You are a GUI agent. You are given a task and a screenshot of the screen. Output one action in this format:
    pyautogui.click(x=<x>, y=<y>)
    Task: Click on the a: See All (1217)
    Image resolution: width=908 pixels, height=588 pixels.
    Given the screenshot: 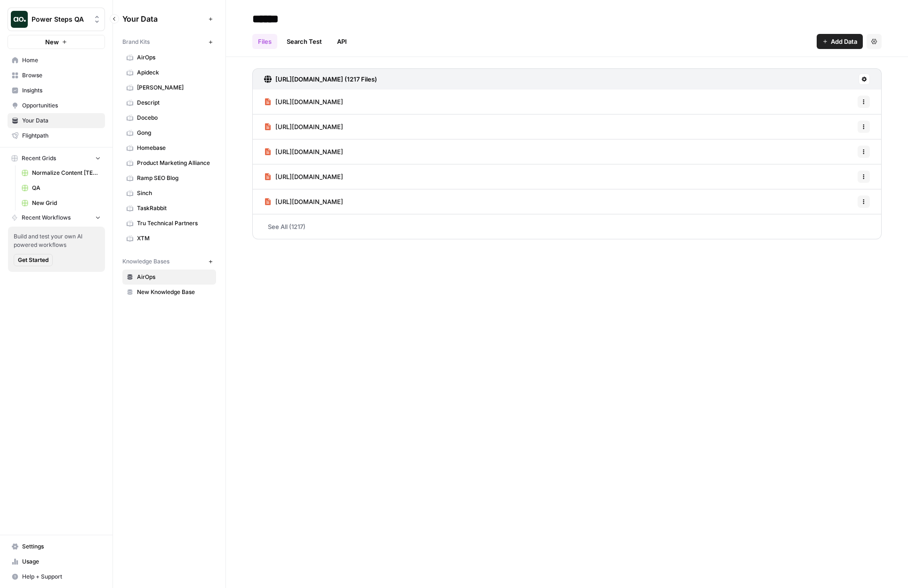 What is the action you would take?
    pyautogui.click(x=567, y=226)
    